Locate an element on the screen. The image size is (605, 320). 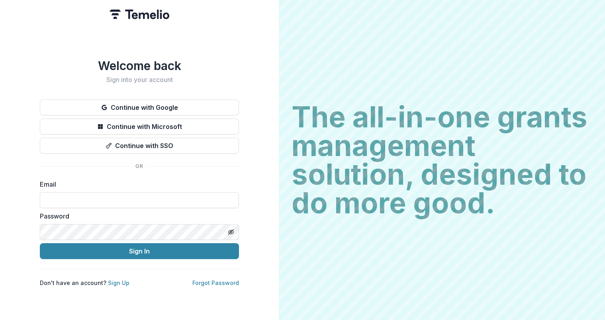
button: Sign In is located at coordinates (139, 251).